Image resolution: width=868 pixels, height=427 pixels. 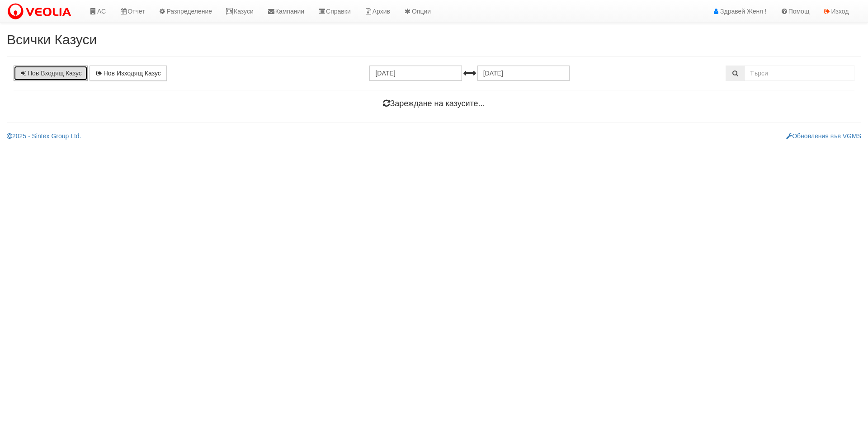 I want to click on a: Нов Входящ Казус, so click(x=51, y=74).